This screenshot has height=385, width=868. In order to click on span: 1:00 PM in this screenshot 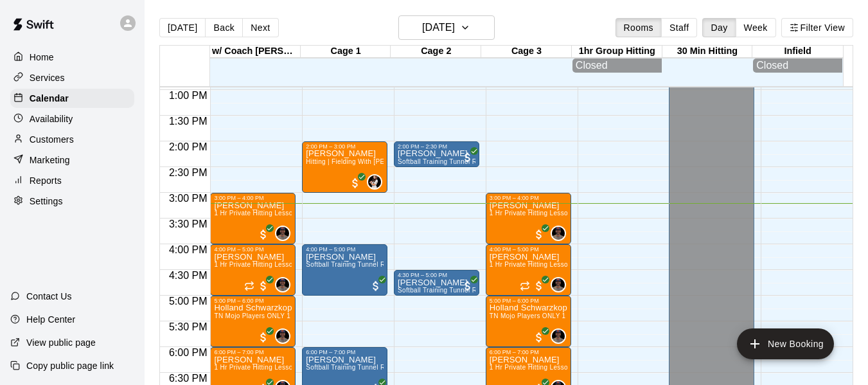, I will do `click(189, 95)`.